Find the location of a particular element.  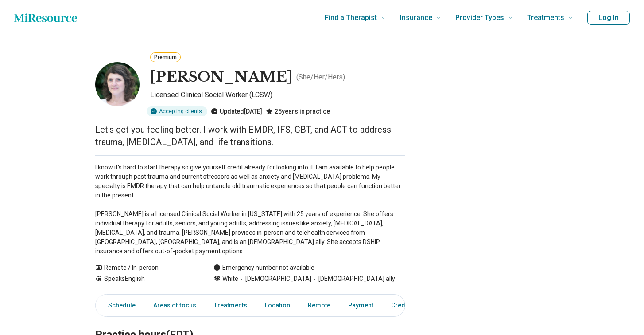

div: Accepting clients is located at coordinates (177, 111).